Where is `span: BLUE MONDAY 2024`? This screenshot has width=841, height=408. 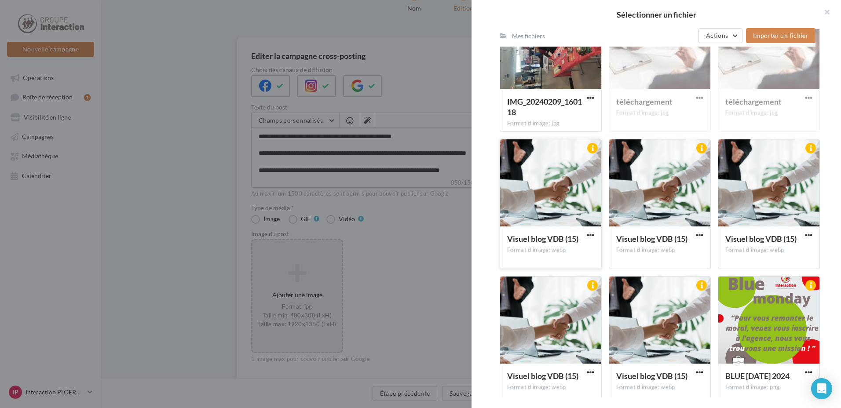 span: BLUE MONDAY 2024 is located at coordinates (758, 376).